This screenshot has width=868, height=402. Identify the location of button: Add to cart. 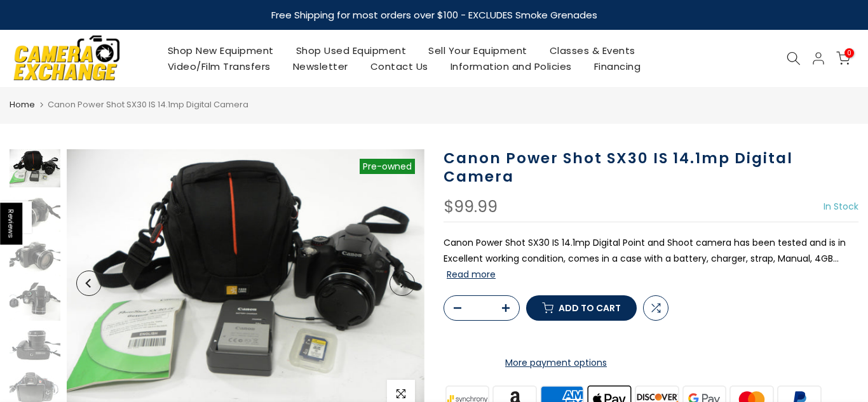
(581, 308).